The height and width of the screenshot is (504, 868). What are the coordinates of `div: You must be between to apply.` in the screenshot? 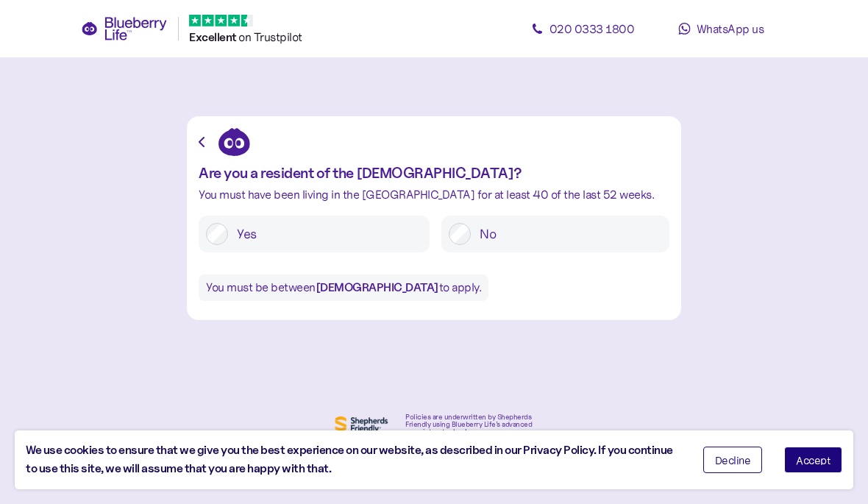 It's located at (343, 287).